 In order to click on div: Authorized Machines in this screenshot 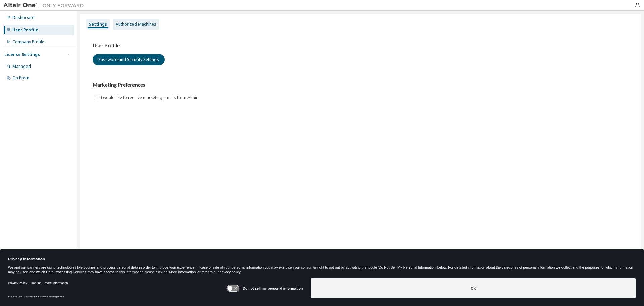, I will do `click(136, 24)`.